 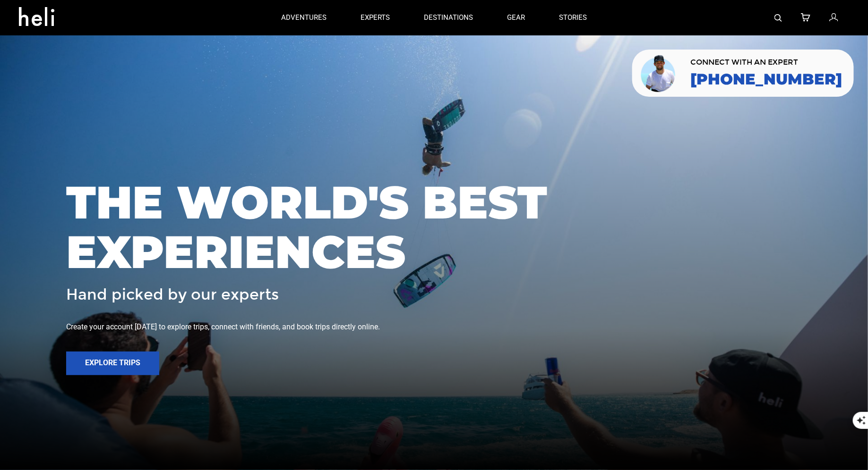 What do you see at coordinates (375, 17) in the screenshot?
I see `p: experts` at bounding box center [375, 17].